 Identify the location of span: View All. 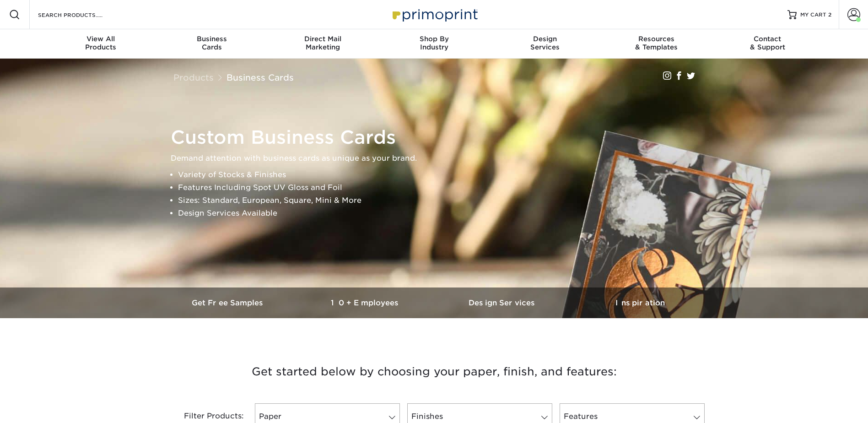
(101, 39).